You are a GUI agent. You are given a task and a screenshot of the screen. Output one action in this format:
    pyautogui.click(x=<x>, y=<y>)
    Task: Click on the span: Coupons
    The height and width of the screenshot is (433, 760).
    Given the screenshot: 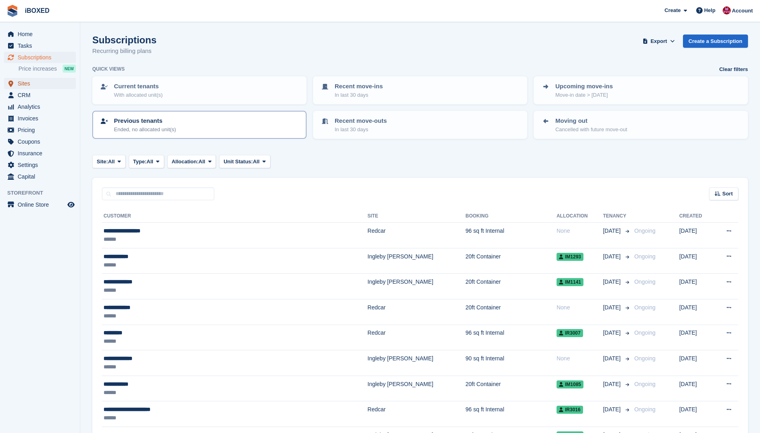 What is the action you would take?
    pyautogui.click(x=42, y=142)
    